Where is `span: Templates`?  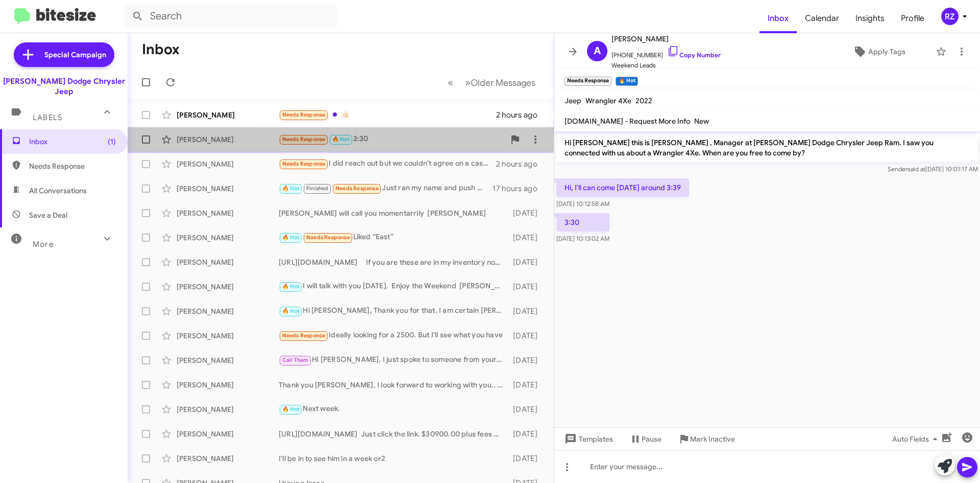
span: Templates is located at coordinates (588, 439).